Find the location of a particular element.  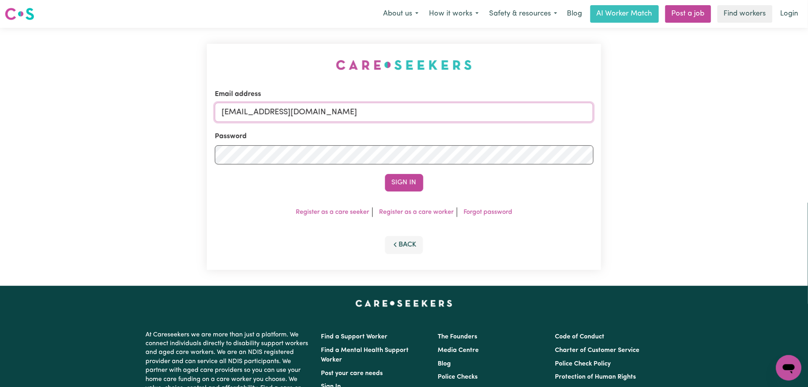

input: Email address is located at coordinates (404, 112).